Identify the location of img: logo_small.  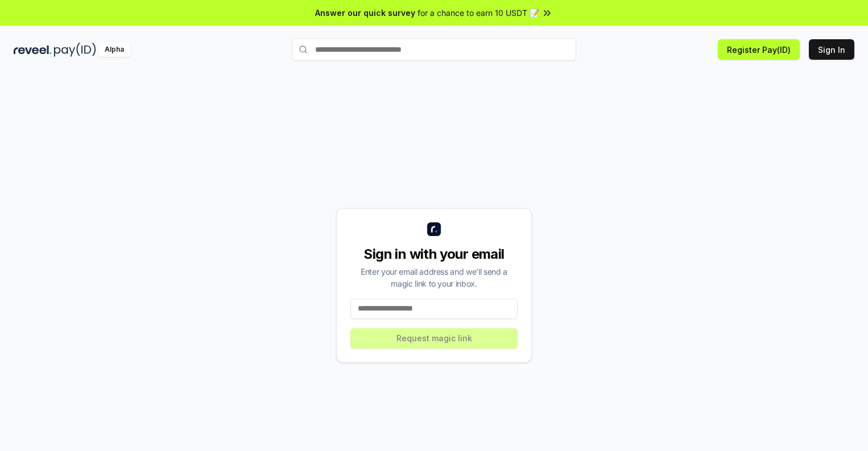
(434, 229).